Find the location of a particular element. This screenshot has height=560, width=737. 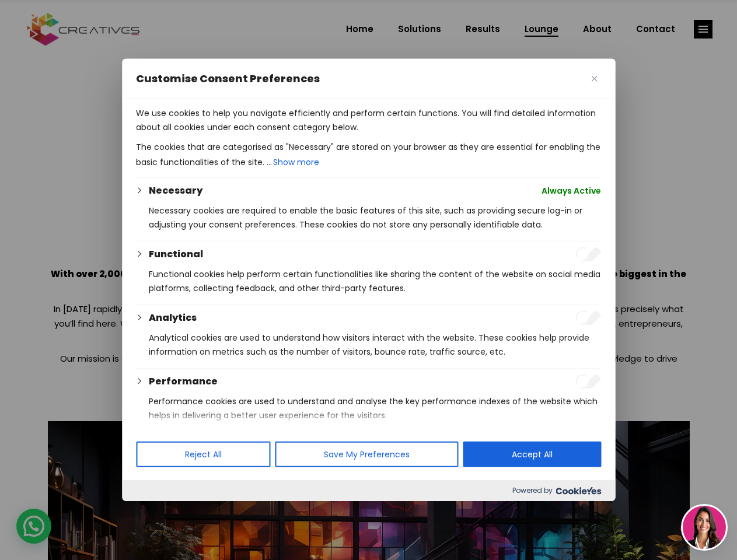

p: Performance cookies are used to understand and analyse the key performance indexes of the website... is located at coordinates (375, 409).